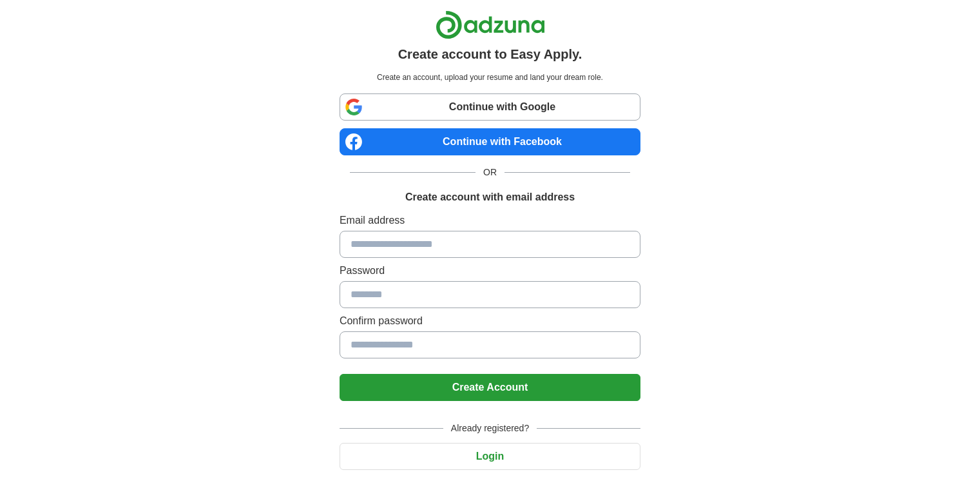  I want to click on a: Continue with Google, so click(490, 107).